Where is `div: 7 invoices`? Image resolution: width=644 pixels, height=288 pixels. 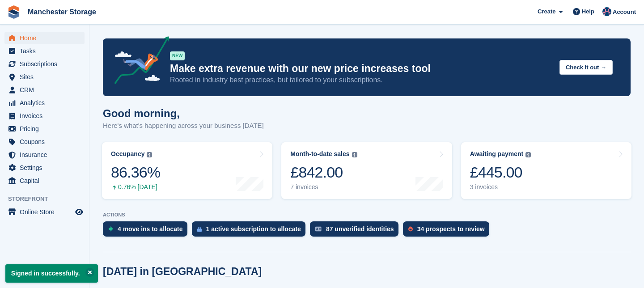
div: 7 invoices is located at coordinates (324, 187).